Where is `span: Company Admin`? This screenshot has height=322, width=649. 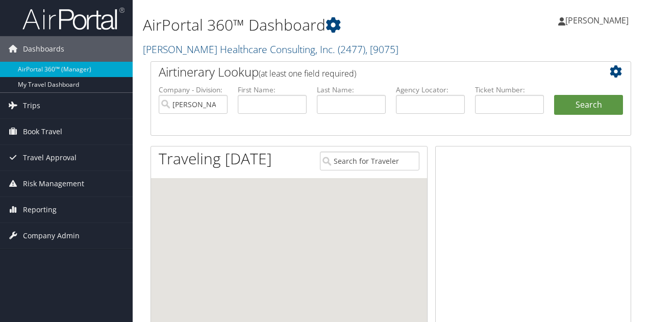 span: Company Admin is located at coordinates (51, 236).